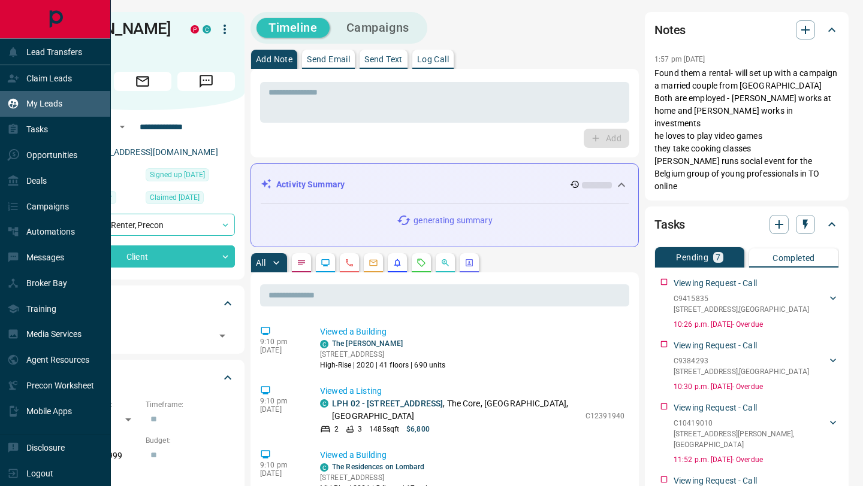 This screenshot has height=486, width=863. I want to click on svg: Listing Alerts, so click(397, 263).